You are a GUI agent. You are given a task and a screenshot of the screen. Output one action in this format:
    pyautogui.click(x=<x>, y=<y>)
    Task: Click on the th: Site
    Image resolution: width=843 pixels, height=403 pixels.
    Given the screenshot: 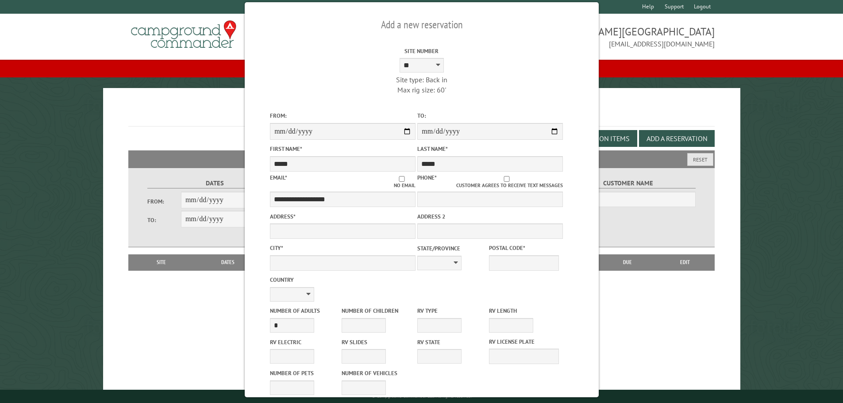 What is the action you would take?
    pyautogui.click(x=161, y=262)
    